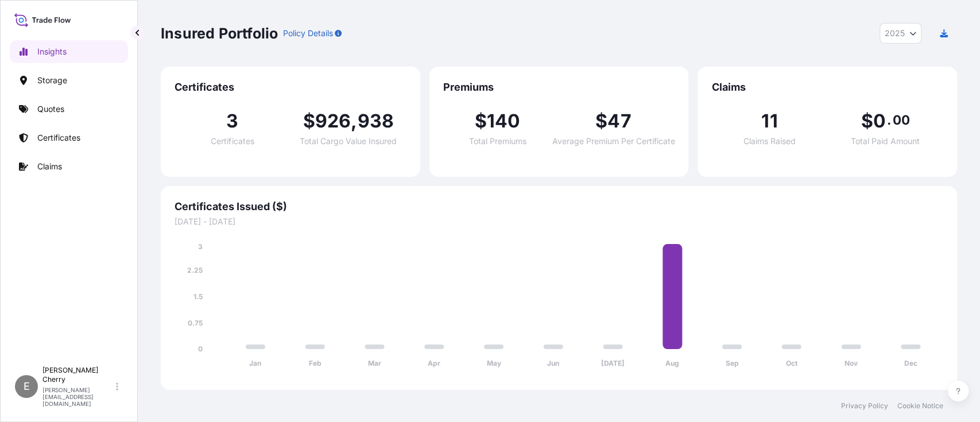  Describe the element at coordinates (333, 121) in the screenshot. I see `span: 926` at that location.